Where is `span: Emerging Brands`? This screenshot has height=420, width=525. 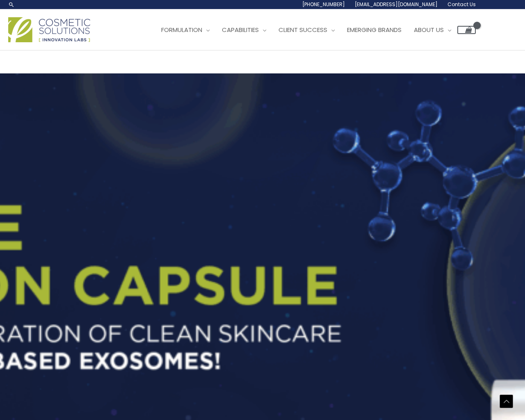 span: Emerging Brands is located at coordinates (374, 29).